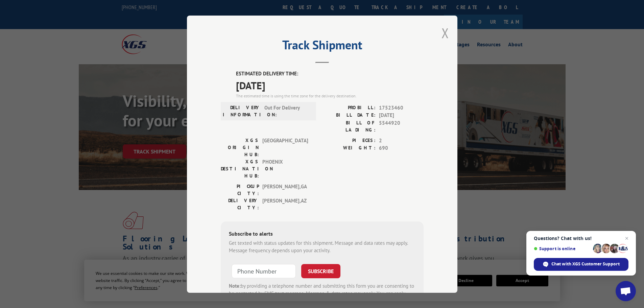  What do you see at coordinates (401, 148) in the screenshot?
I see `span: 690` at bounding box center [401, 148].